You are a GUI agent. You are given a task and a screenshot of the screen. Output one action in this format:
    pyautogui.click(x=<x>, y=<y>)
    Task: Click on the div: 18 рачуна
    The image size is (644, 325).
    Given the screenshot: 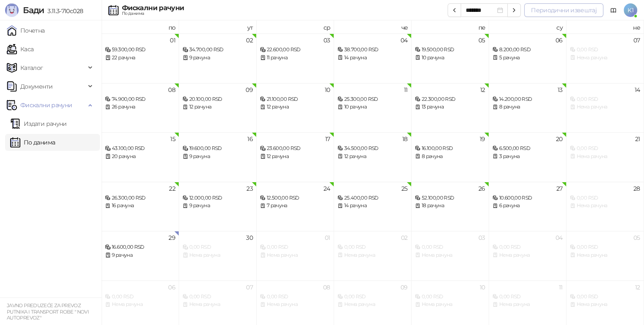 What is the action you would take?
    pyautogui.click(x=450, y=206)
    